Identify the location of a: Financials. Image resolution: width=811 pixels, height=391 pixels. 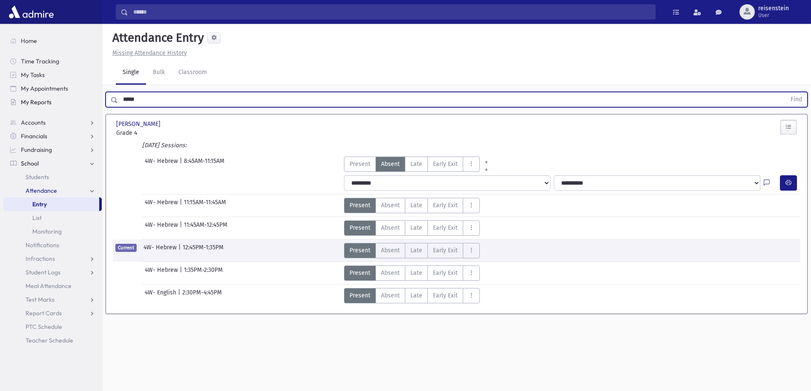
(52, 136).